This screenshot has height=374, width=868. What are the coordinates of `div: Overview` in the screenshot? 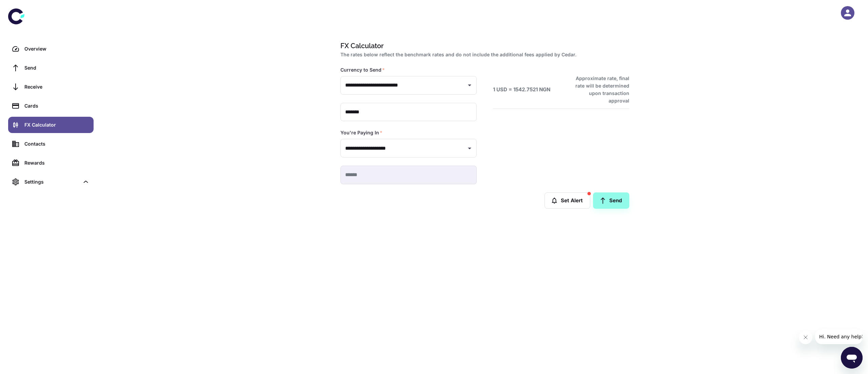 It's located at (57, 49).